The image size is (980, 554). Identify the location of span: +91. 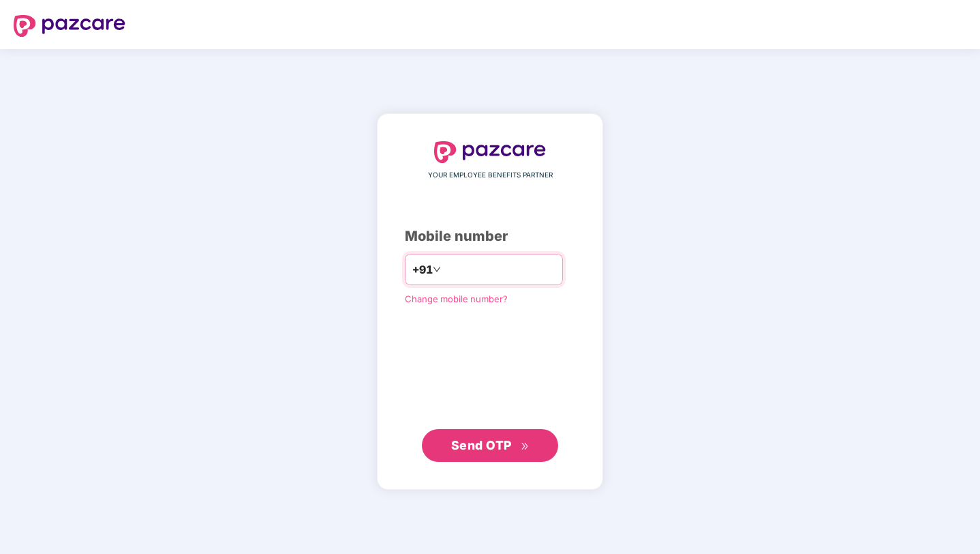
(423, 269).